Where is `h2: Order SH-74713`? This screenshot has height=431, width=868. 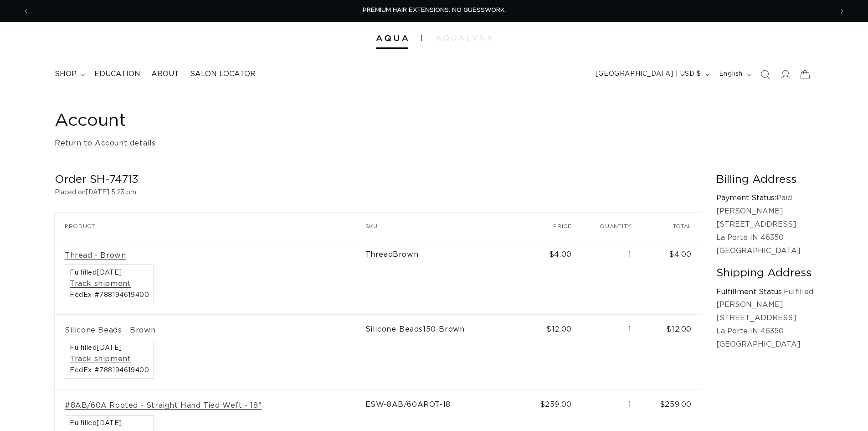 h2: Order SH-74713 is located at coordinates (378, 180).